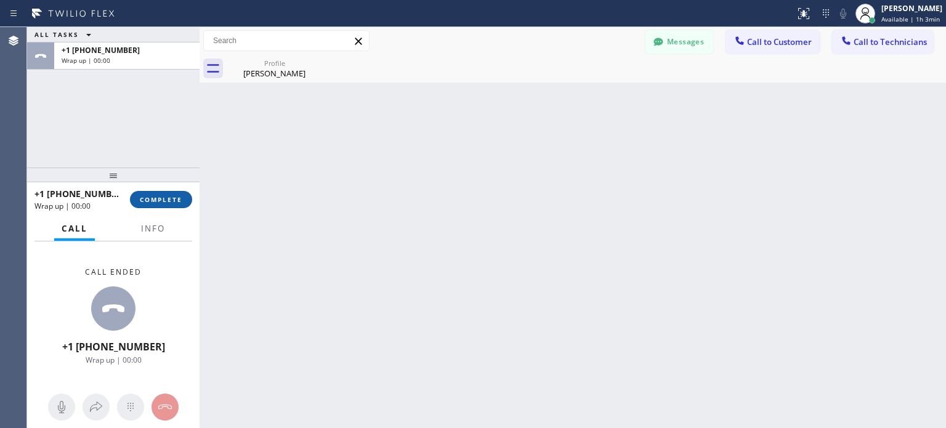  Describe the element at coordinates (286, 41) in the screenshot. I see `input: Search` at that location.